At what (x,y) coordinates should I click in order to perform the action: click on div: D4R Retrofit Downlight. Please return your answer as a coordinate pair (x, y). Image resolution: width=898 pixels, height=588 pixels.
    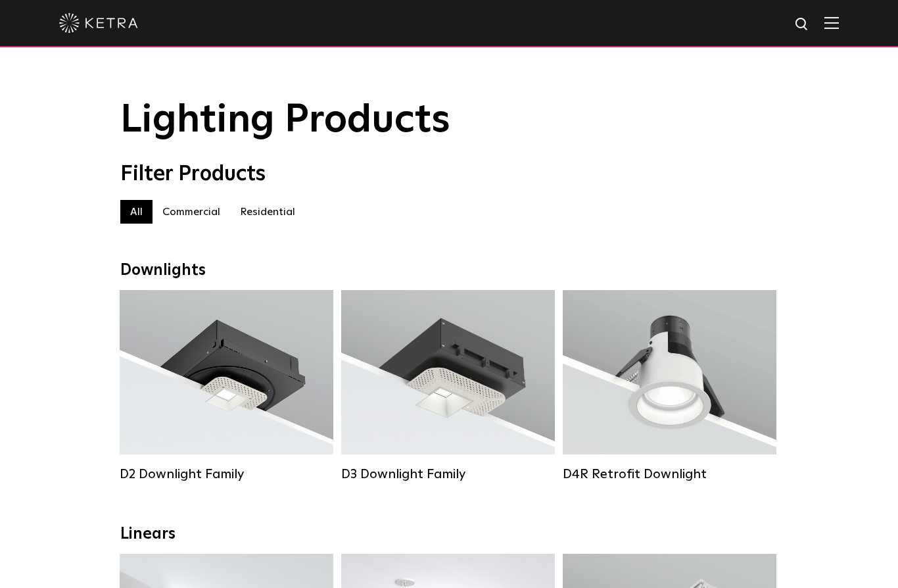
    Looking at the image, I should click on (669, 474).